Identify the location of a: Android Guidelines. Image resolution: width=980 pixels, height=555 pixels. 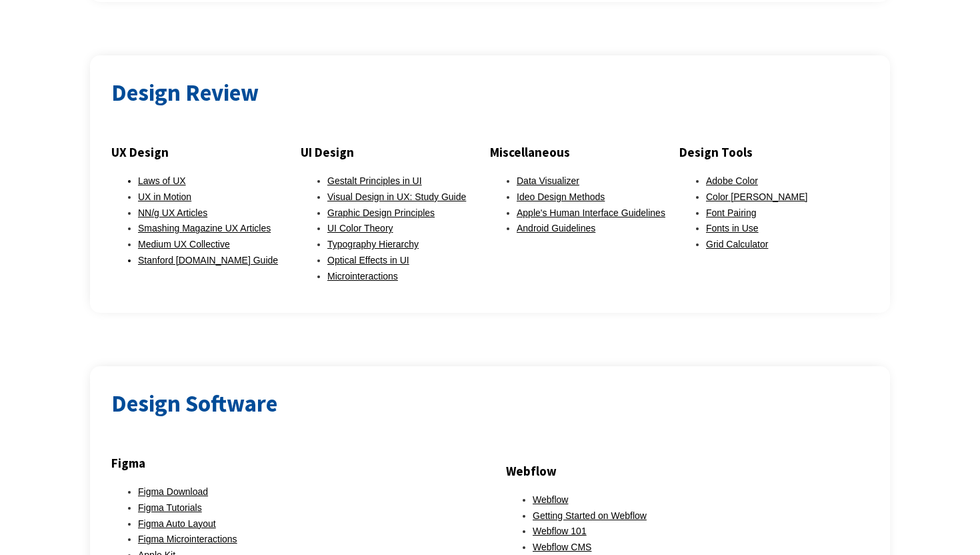
(556, 228).